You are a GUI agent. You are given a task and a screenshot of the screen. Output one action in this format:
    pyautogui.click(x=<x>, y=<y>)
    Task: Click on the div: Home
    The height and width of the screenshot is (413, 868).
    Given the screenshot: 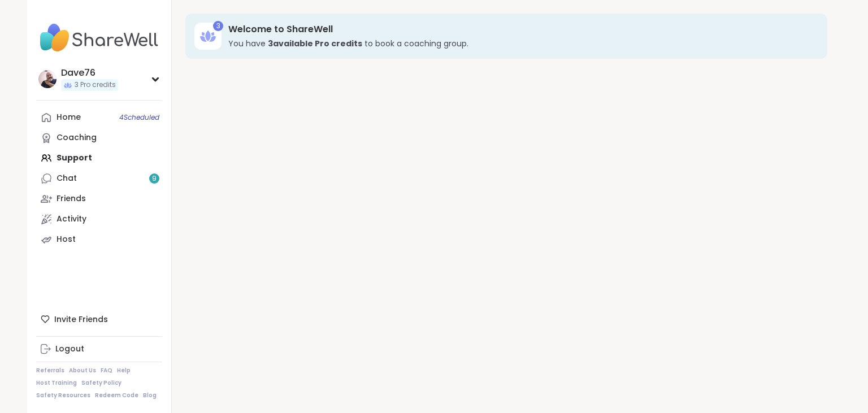 What is the action you would take?
    pyautogui.click(x=68, y=118)
    